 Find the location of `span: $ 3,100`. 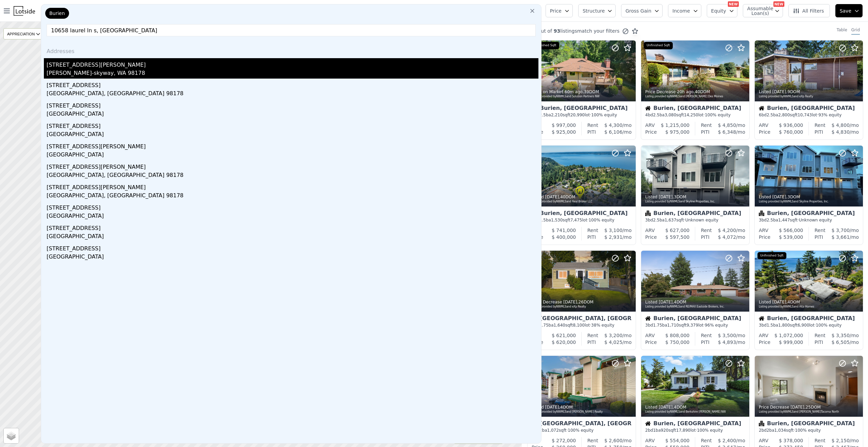

span: $ 3,100 is located at coordinates (613, 230).